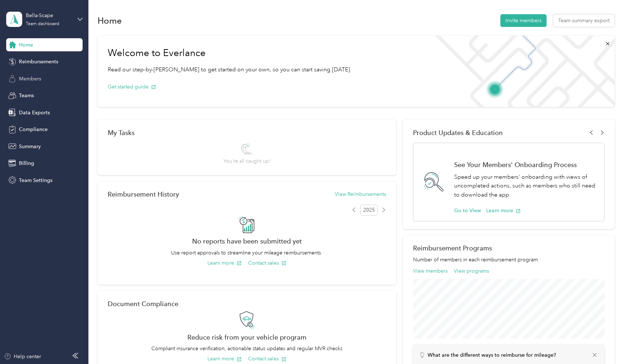 This screenshot has height=364, width=627. Describe the element at coordinates (109, 20) in the screenshot. I see `h1: Home` at that location.